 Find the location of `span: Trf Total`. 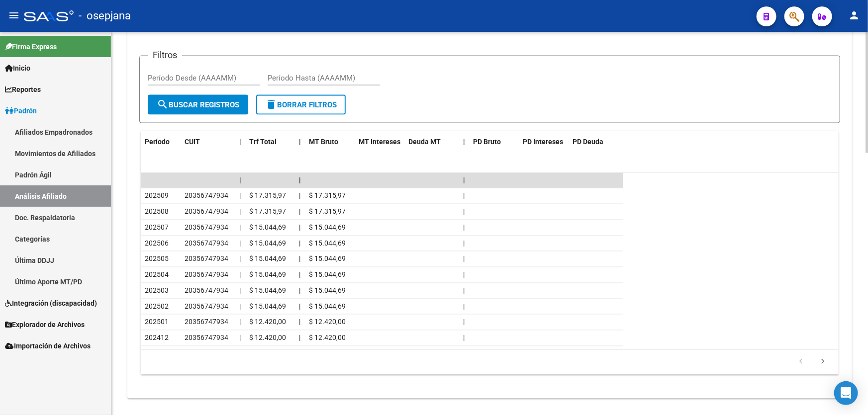

span: Trf Total is located at coordinates (263, 141).